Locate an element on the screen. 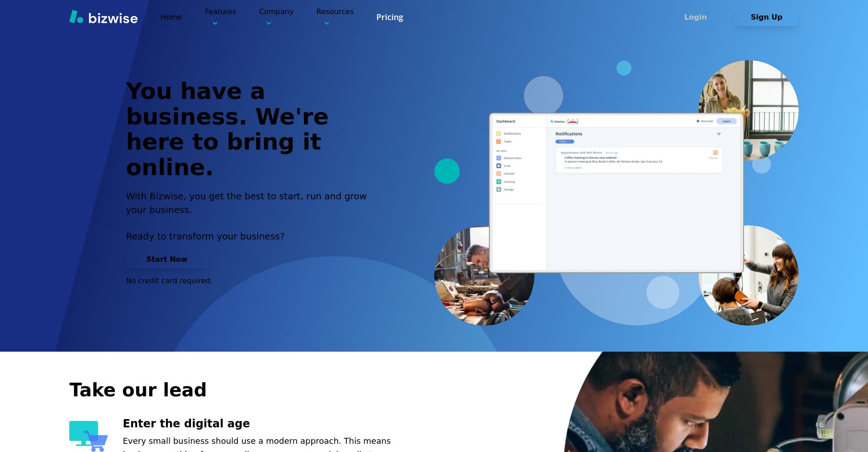 The width and height of the screenshot is (868, 452). a: Login is located at coordinates (699, 17).